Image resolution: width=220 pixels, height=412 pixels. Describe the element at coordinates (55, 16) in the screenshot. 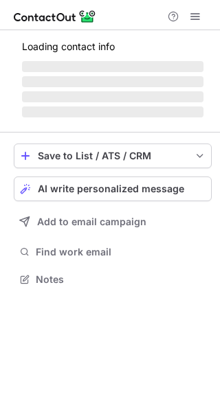

I see `img: ContactOut v5.3.10` at that location.